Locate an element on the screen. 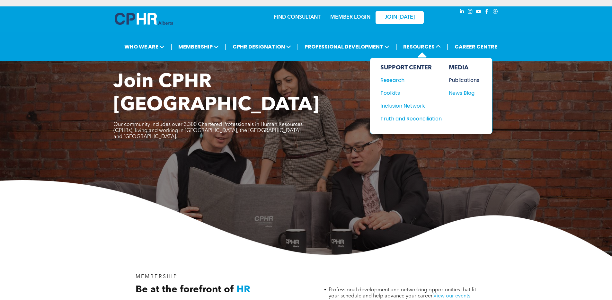  a: Publications is located at coordinates (464, 80).